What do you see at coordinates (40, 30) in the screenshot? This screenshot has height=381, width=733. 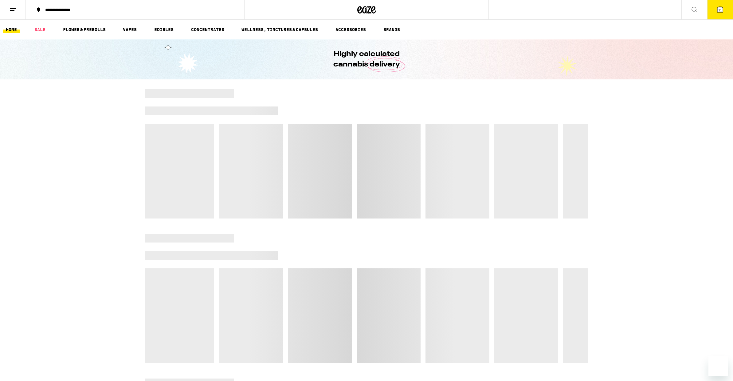 I see `a: SALE` at bounding box center [40, 30].